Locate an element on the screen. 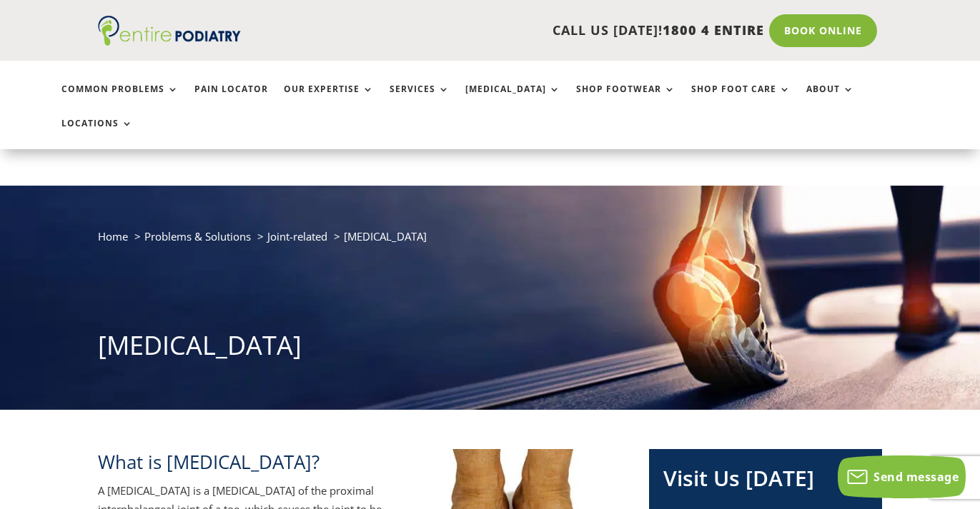  button: Send message is located at coordinates (901, 477).